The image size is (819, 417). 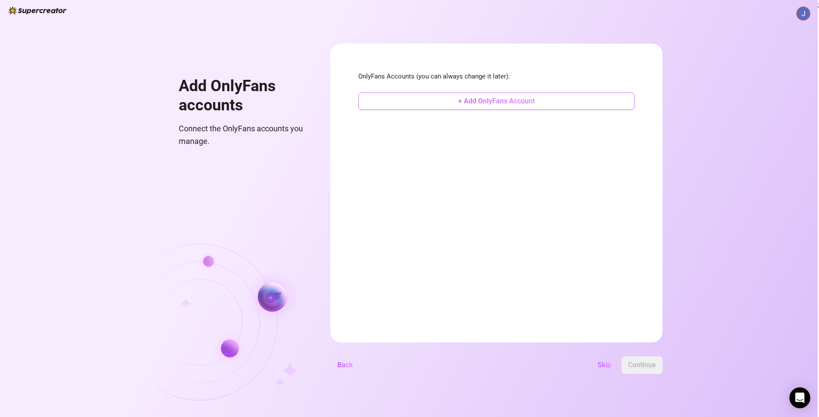 What do you see at coordinates (604, 365) in the screenshot?
I see `button: Skip` at bounding box center [604, 365].